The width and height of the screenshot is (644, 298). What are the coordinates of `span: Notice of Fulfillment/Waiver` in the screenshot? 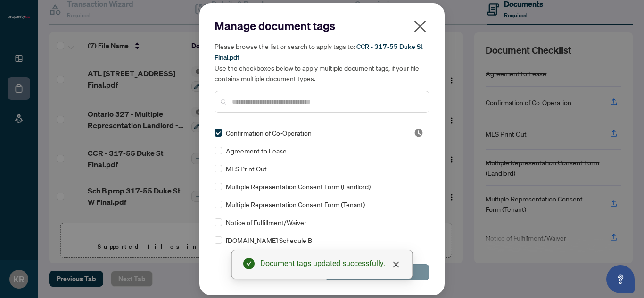 It's located at (266, 223).